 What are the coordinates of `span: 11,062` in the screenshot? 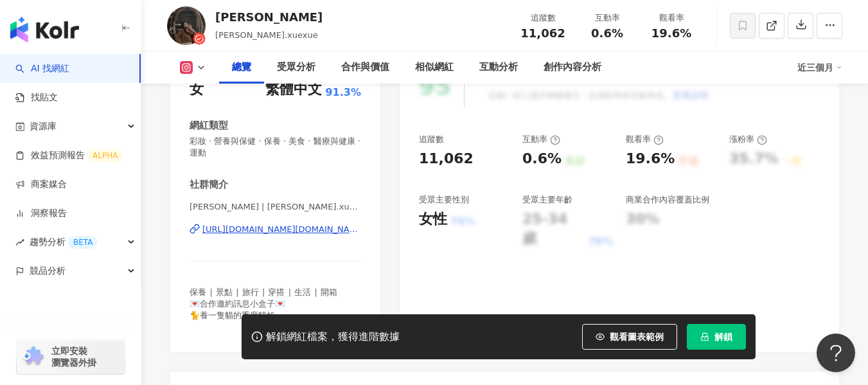 It's located at (542, 33).